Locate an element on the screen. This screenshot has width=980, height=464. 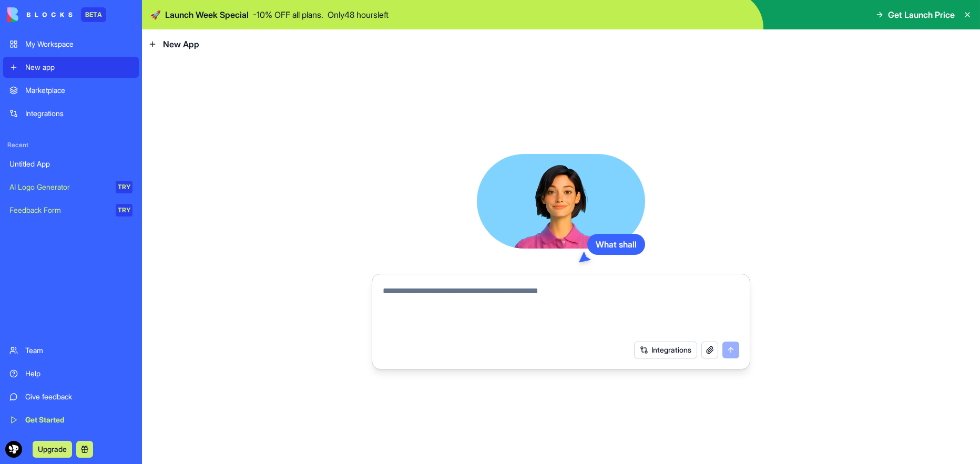
div: Welcome to Blocks 🙌 I'm here if you have any questions! is located at coordinates (91, 92).